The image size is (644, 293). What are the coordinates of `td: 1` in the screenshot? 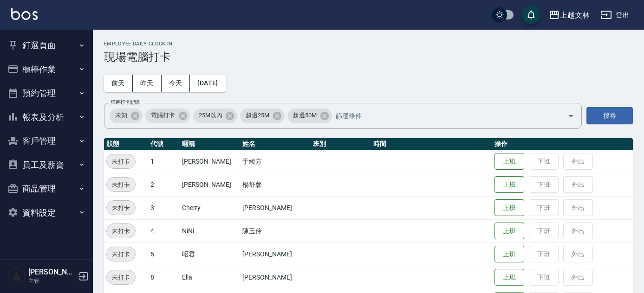 It's located at (164, 162).